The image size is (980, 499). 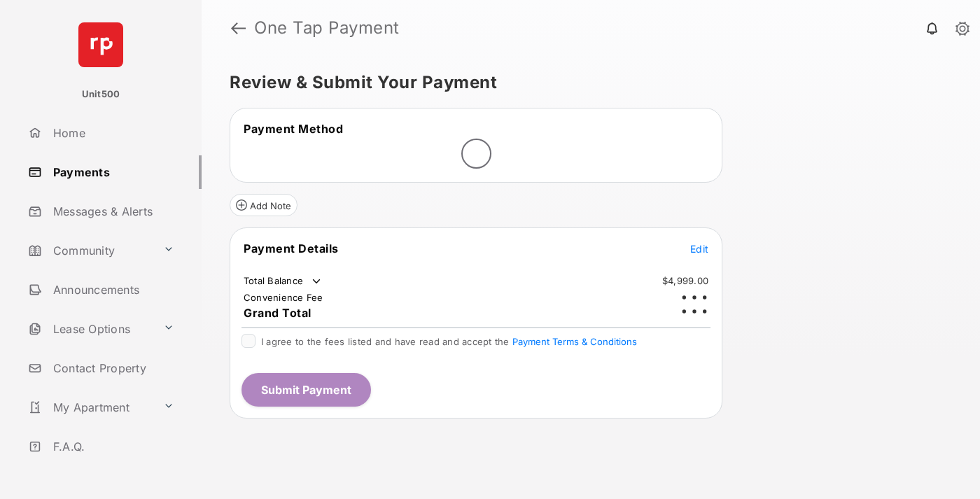 What do you see at coordinates (292, 249) in the screenshot?
I see `span: Payment Details` at bounding box center [292, 249].